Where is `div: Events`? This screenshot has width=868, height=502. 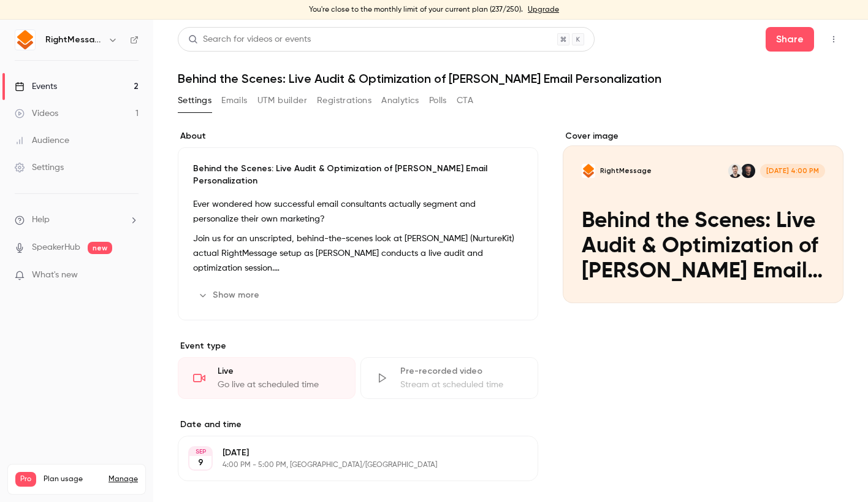
div: Events is located at coordinates (35, 86).